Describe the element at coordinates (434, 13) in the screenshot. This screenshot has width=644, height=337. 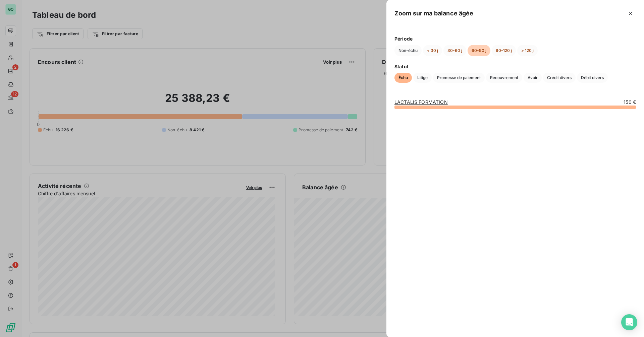
I see `h5: Zoom sur ma balance âgée` at that location.